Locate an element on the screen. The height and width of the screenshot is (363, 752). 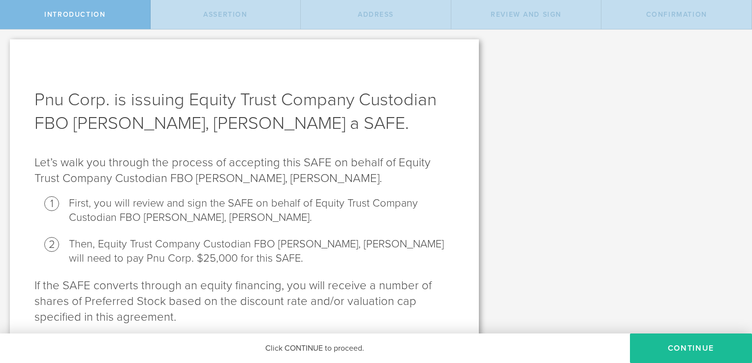
p: If the SAFE converts through an equity financing, you will receive a number of shares of Preferre... is located at coordinates (244, 302).